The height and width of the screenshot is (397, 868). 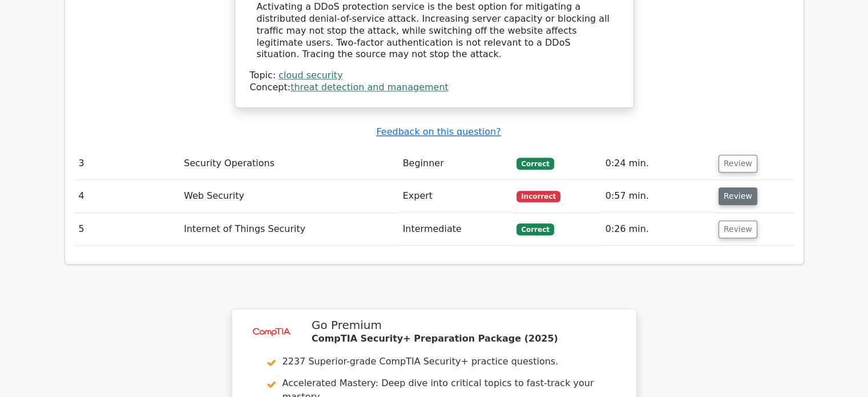 What do you see at coordinates (369, 87) in the screenshot?
I see `a: threat detection and management` at bounding box center [369, 87].